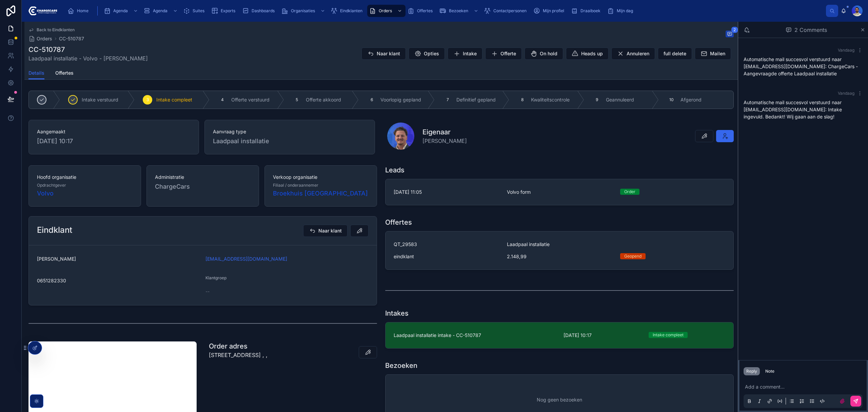 This screenshot has width=868, height=412. Describe the element at coordinates (810, 30) in the screenshot. I see `span: 2 Comments` at that location.